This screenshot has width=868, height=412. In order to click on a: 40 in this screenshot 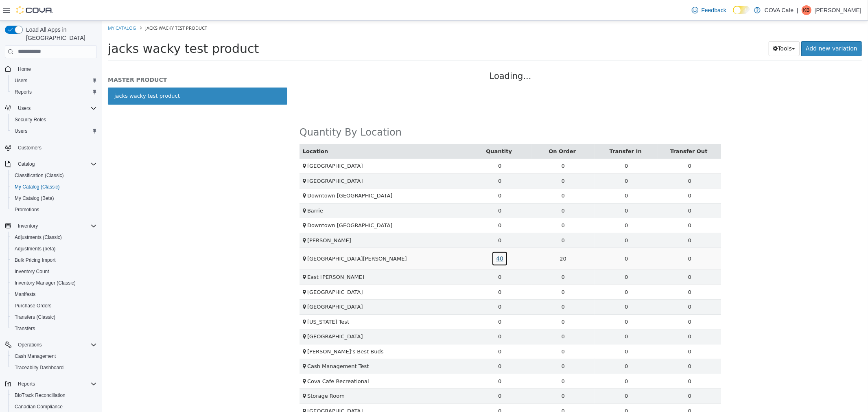, I will do `click(398, 238)`.